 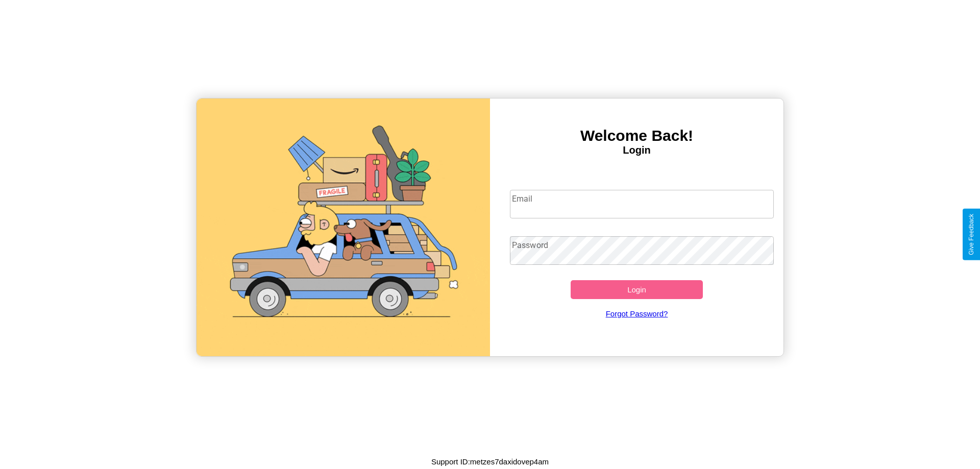 I want to click on h4: Login, so click(x=637, y=150).